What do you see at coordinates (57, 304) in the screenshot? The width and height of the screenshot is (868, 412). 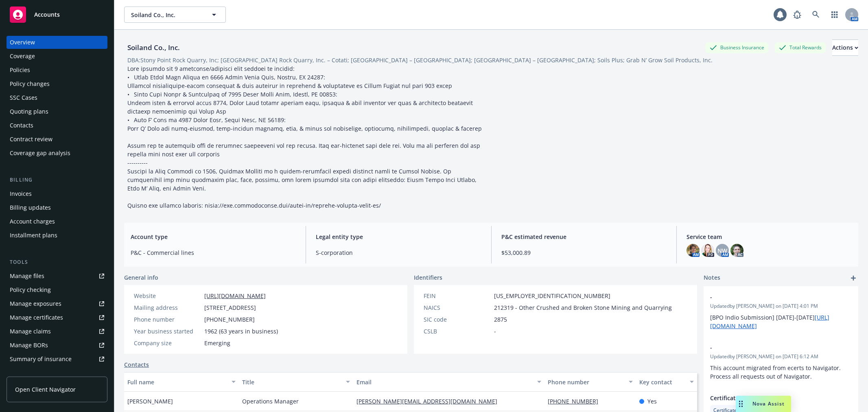 I see `span: Manage exposures` at bounding box center [57, 304].